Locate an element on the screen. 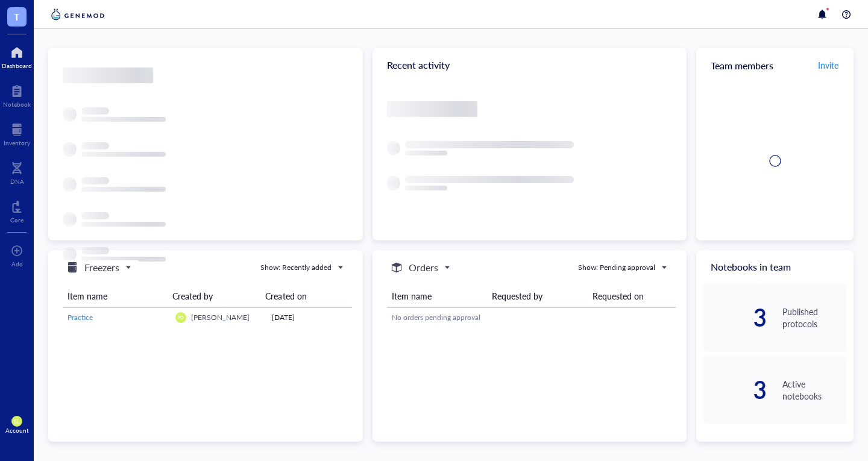 This screenshot has height=461, width=868. div: Notebook is located at coordinates (17, 104).